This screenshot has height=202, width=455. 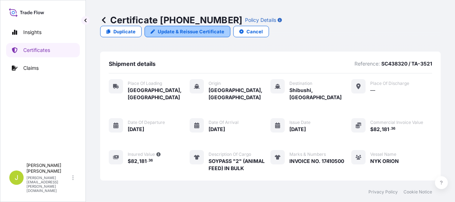 What do you see at coordinates (385, 161) in the screenshot?
I see `span: NYK ORION` at bounding box center [385, 161].